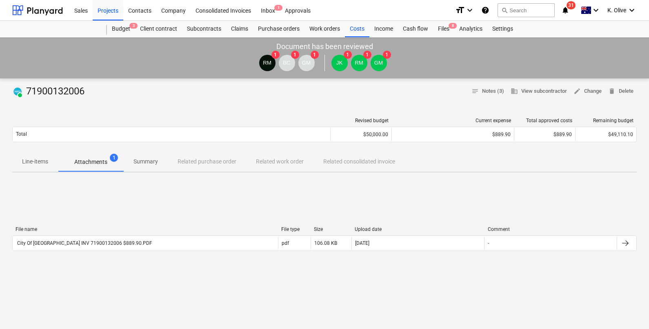  I want to click on a: Files8, so click(444, 29).